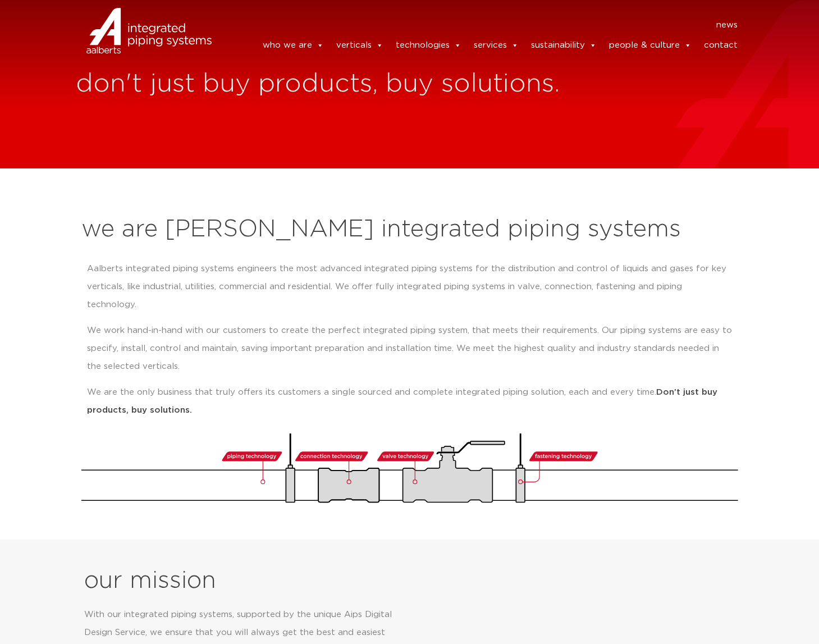 The height and width of the screenshot is (644, 819). I want to click on a: people & culture, so click(650, 45).